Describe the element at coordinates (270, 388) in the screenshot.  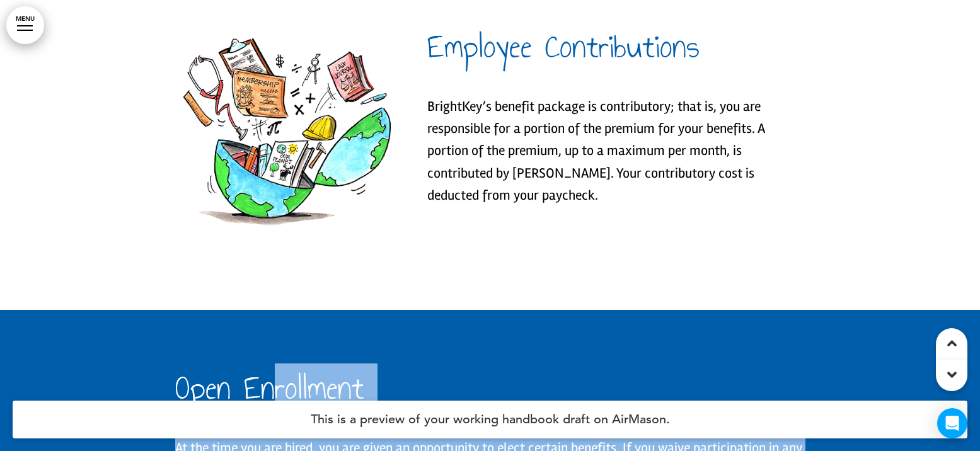
I see `span: Open Enrollment` at that location.